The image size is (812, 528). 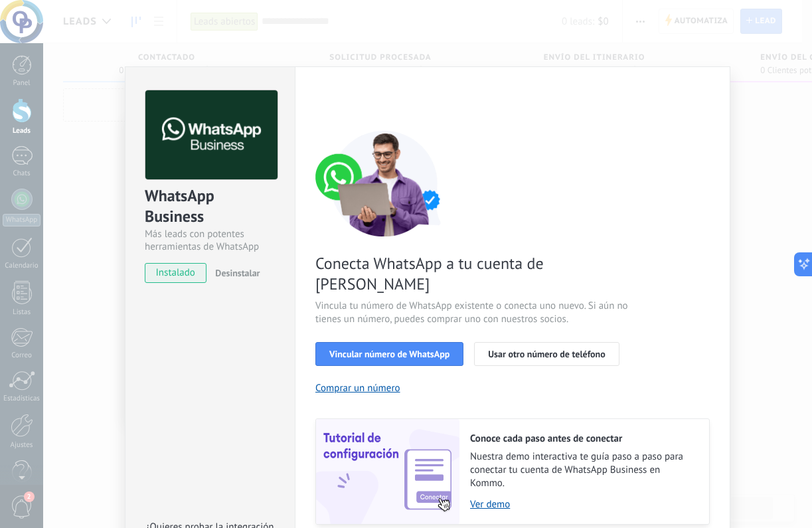 I want to click on button: Desinstalar, so click(x=234, y=272).